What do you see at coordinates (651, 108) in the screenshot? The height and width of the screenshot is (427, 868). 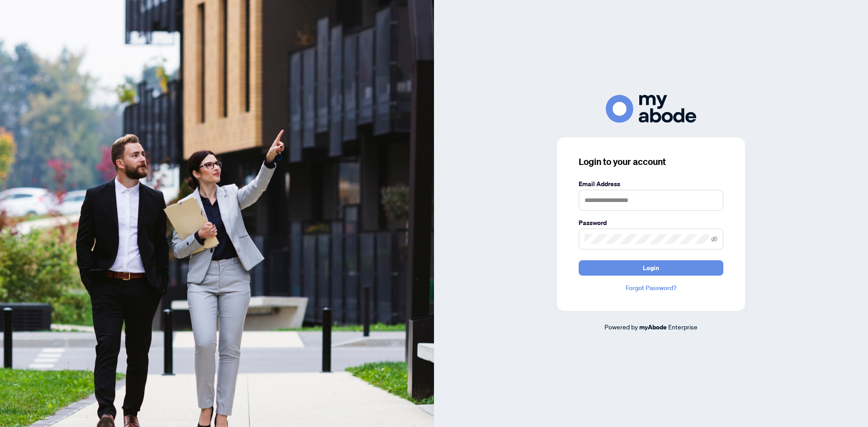 I see `img: ma-logo` at bounding box center [651, 108].